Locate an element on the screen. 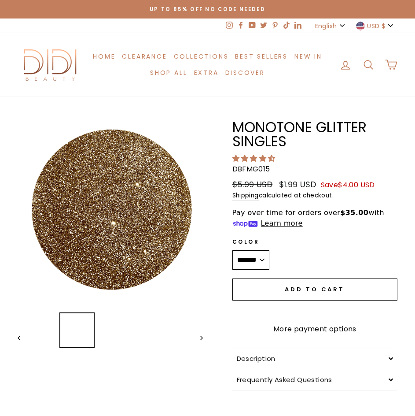  a: Shop All is located at coordinates (169, 73).